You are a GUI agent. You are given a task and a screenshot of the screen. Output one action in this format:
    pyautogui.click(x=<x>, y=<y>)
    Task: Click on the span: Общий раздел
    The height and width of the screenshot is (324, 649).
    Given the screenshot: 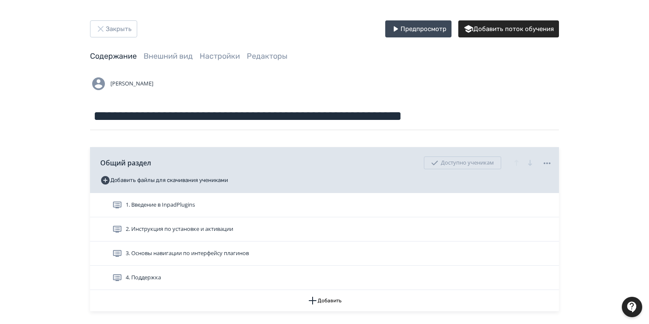 What is the action you would take?
    pyautogui.click(x=126, y=163)
    